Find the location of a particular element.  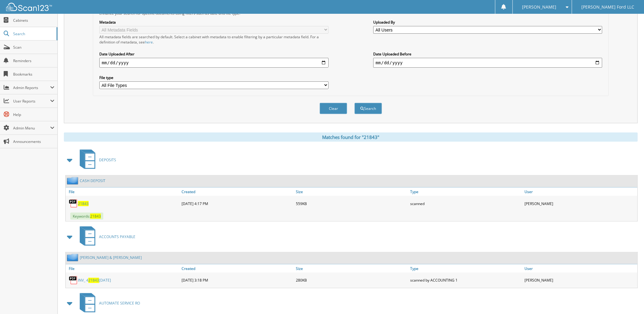

input: end is located at coordinates (488, 63).